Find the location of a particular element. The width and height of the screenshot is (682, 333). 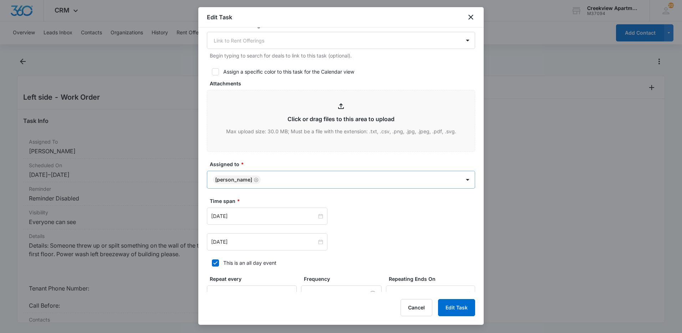

h1: Edit Task is located at coordinates (219, 17).